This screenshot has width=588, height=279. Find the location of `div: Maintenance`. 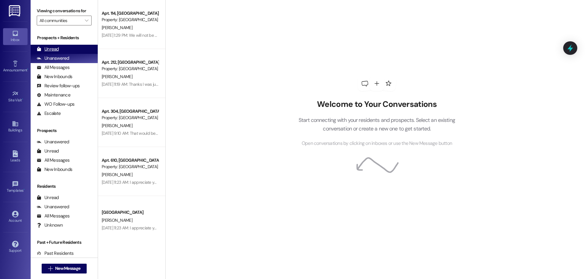

div: Maintenance is located at coordinates (54, 95).